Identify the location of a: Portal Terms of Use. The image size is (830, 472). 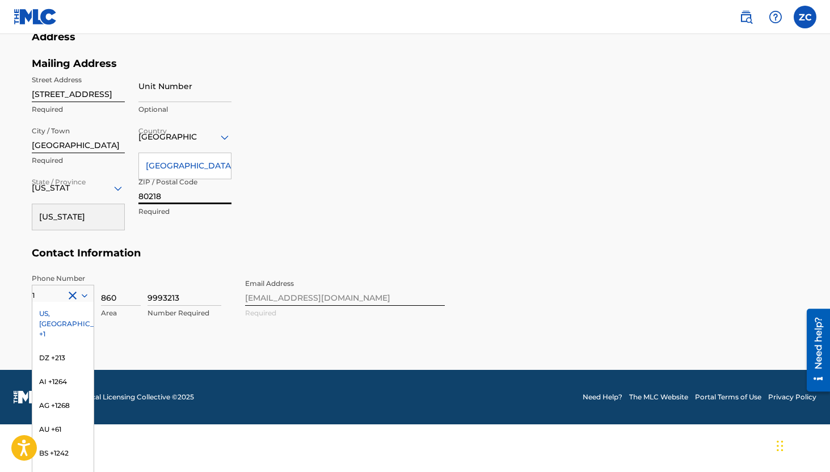
(728, 397).